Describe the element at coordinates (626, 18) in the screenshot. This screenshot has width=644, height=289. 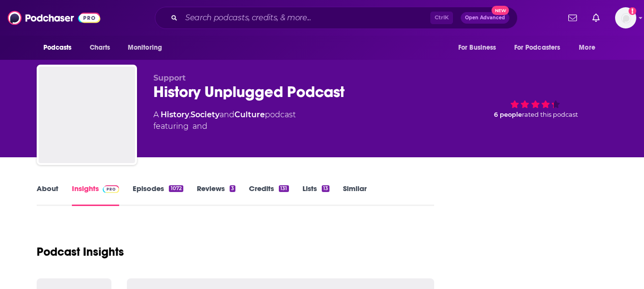
I see `img: User Profile` at that location.